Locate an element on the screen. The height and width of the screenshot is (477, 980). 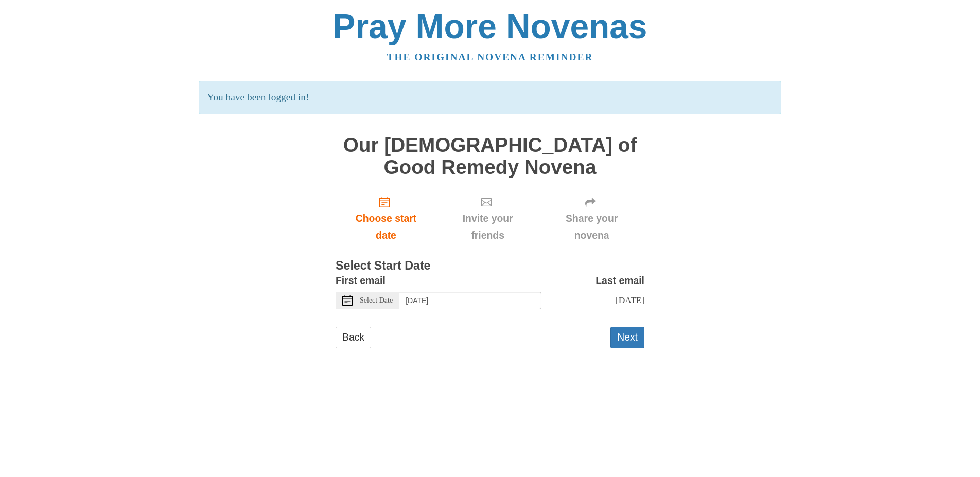
span: Select Date is located at coordinates (376, 300).